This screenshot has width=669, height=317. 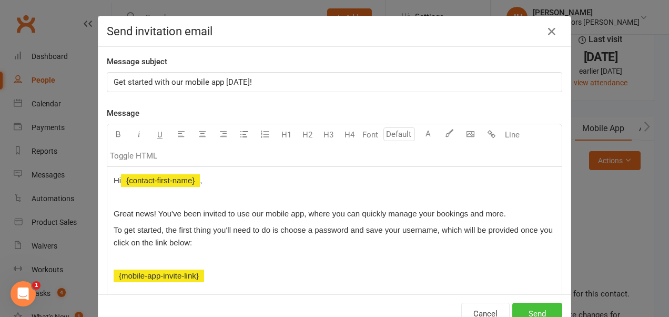 What do you see at coordinates (117, 180) in the screenshot?
I see `span: Hi` at bounding box center [117, 180].